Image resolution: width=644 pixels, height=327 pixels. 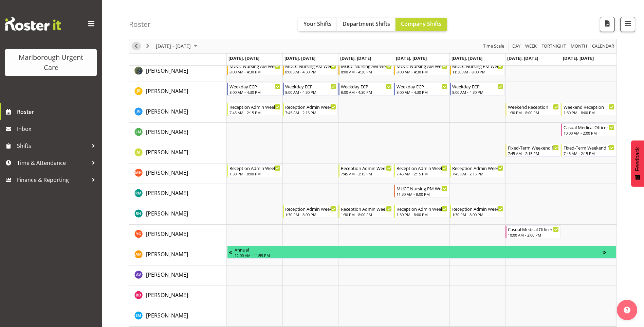 I want to click on div: Jacinta Rangi"s event - Weekday ECP Begin From Wednesday, October 15, 2025 at 8:00:00 AM GMT+13:0..., so click(x=366, y=89).